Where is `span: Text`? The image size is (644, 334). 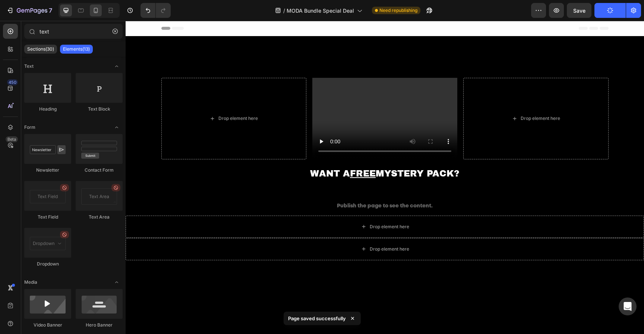
span: Text is located at coordinates (29, 67).